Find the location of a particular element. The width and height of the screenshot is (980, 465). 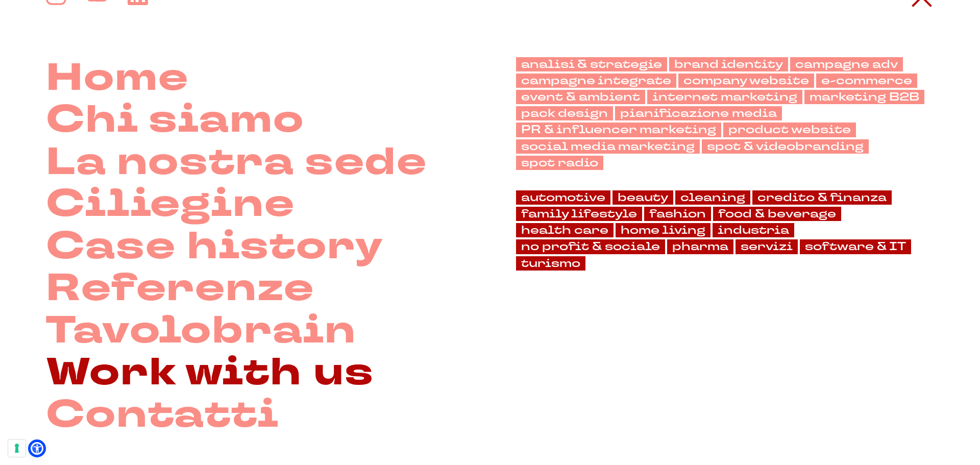

a: beauty is located at coordinates (643, 197).